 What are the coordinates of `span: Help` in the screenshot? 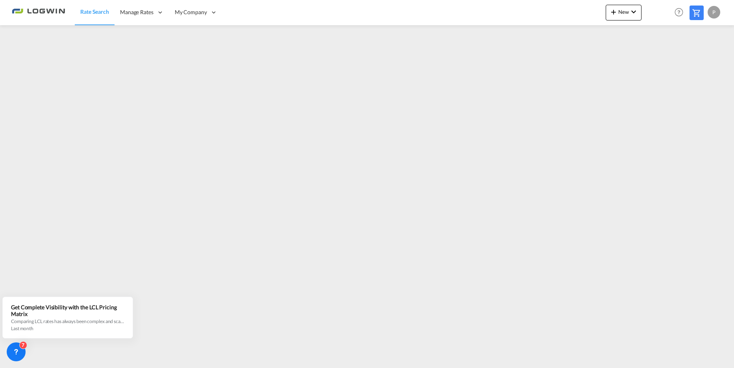 It's located at (679, 12).